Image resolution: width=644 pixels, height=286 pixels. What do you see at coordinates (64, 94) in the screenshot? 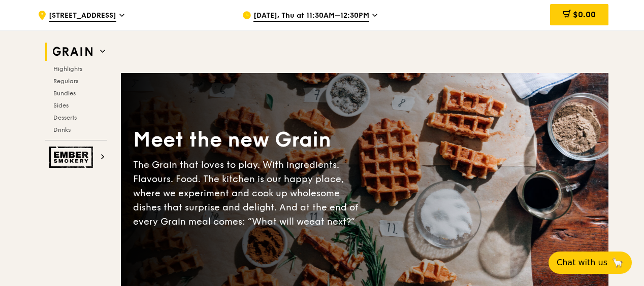
I see `span: Bundles` at bounding box center [64, 94].